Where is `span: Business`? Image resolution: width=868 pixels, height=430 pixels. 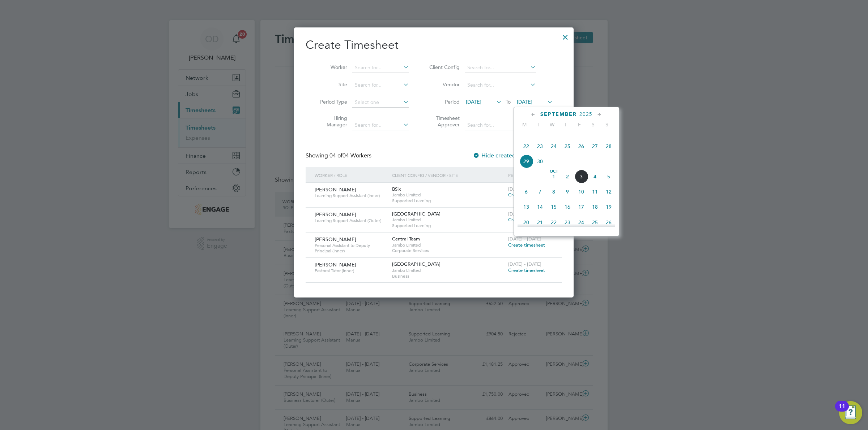
span: Business is located at coordinates (448, 276).